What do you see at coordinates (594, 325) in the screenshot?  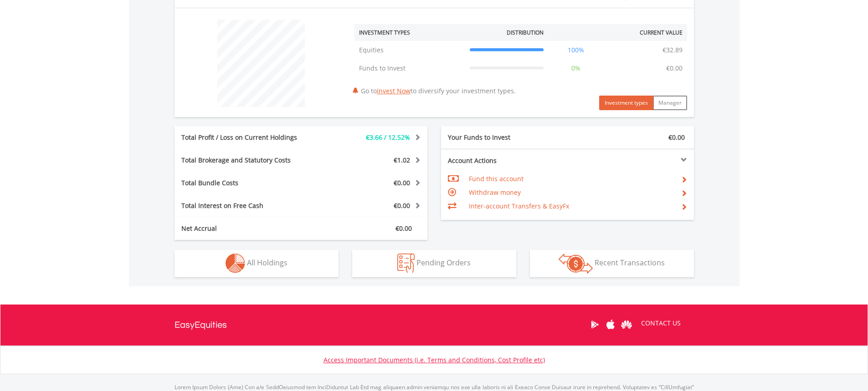 I see `a: Google Play` at bounding box center [594, 325].